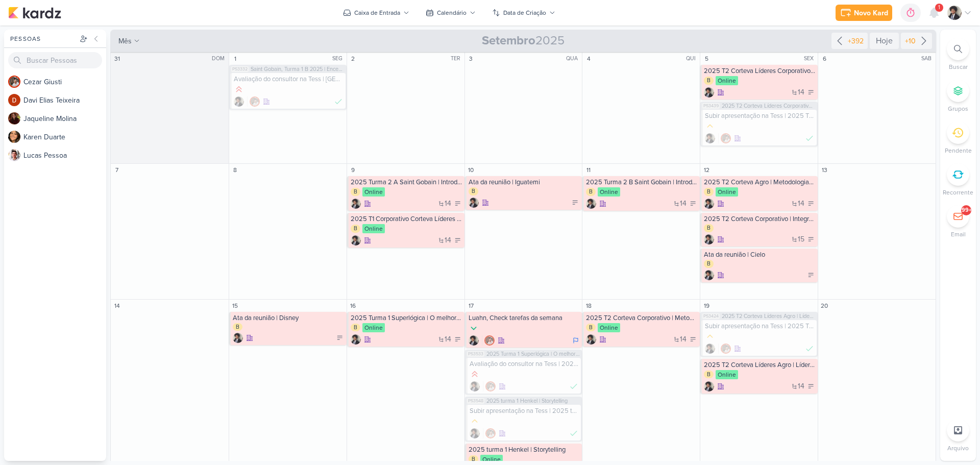 The image size is (980, 465). I want to click on div: Hoje, so click(884, 41).